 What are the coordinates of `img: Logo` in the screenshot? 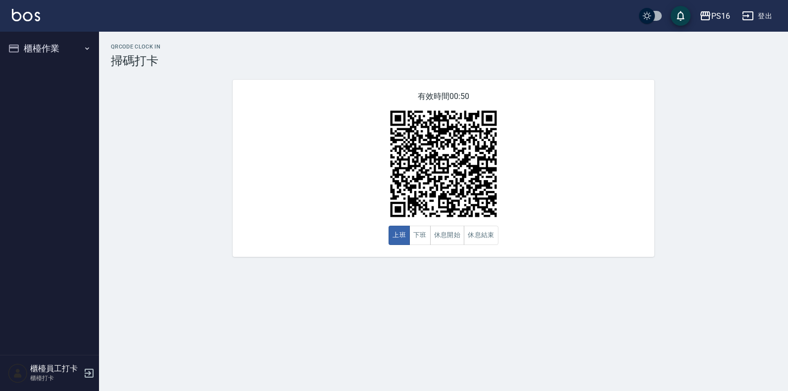 It's located at (26, 15).